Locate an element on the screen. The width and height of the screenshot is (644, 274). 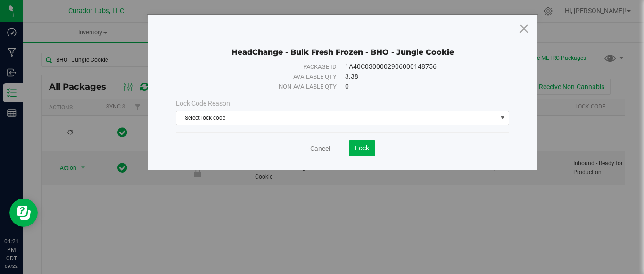
div: Non-available qty is located at coordinates (264, 87).